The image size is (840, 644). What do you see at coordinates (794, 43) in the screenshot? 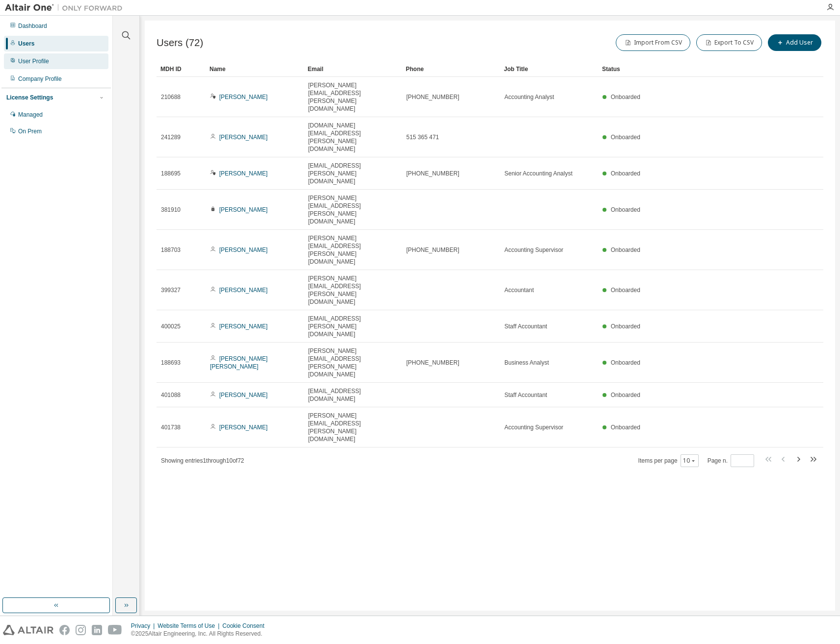
I see `button: Add User` at bounding box center [794, 43].